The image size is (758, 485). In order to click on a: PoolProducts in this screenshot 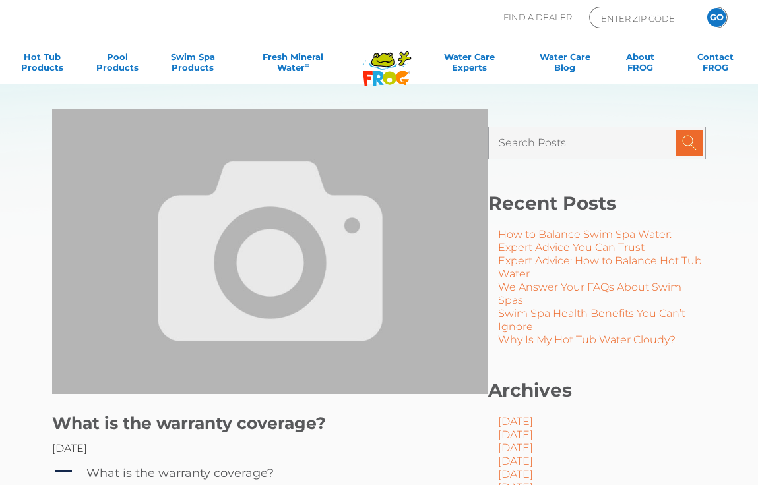, I will do `click(117, 65)`.